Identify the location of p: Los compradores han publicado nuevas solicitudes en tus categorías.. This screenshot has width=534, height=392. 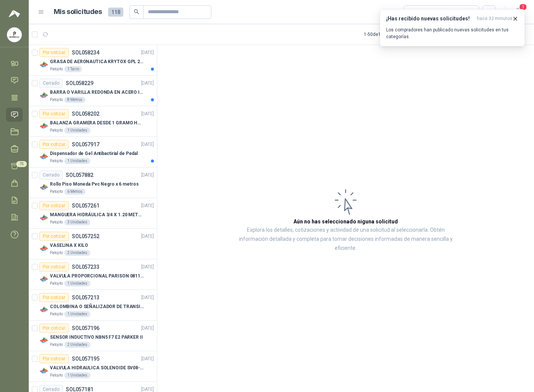
(452, 33).